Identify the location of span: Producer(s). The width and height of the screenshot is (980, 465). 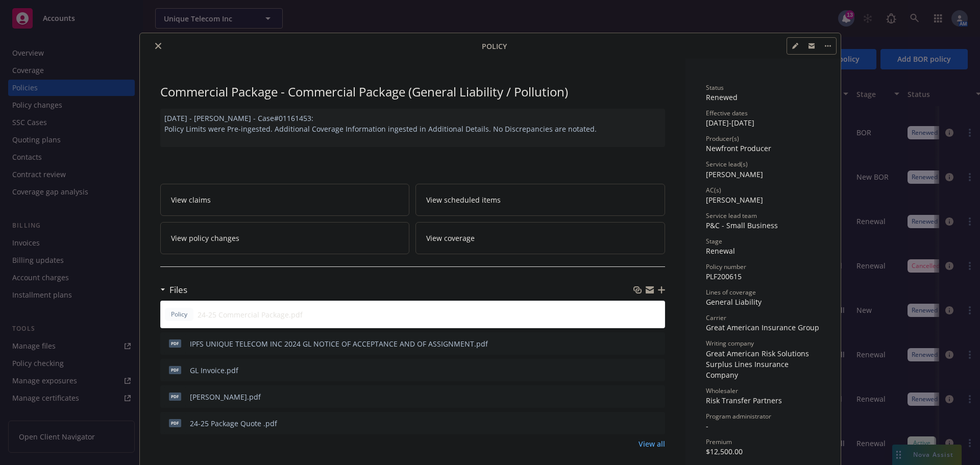
(722, 138).